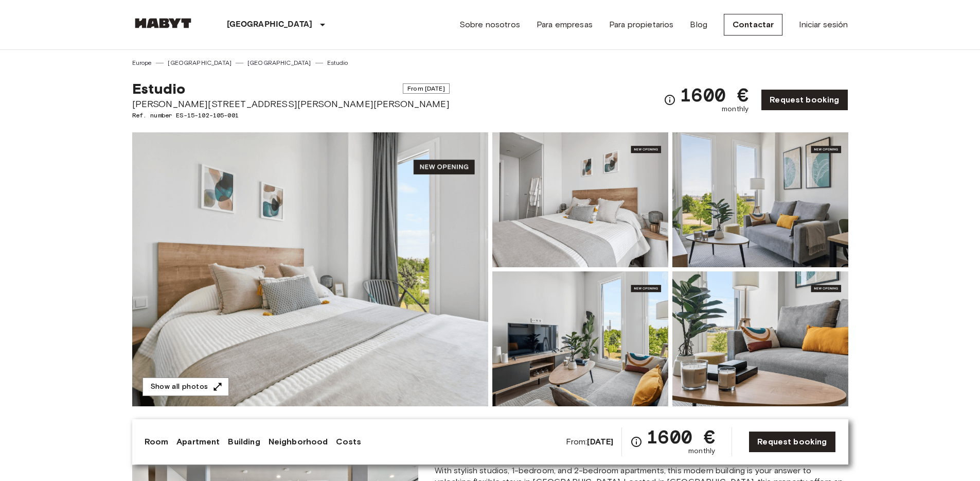  What do you see at coordinates (337, 63) in the screenshot?
I see `a: Estudio` at bounding box center [337, 63].